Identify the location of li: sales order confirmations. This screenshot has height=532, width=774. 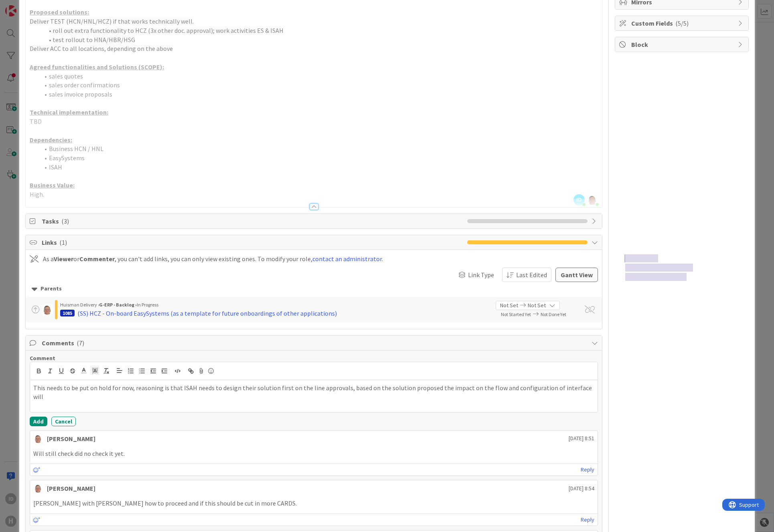
(318, 85).